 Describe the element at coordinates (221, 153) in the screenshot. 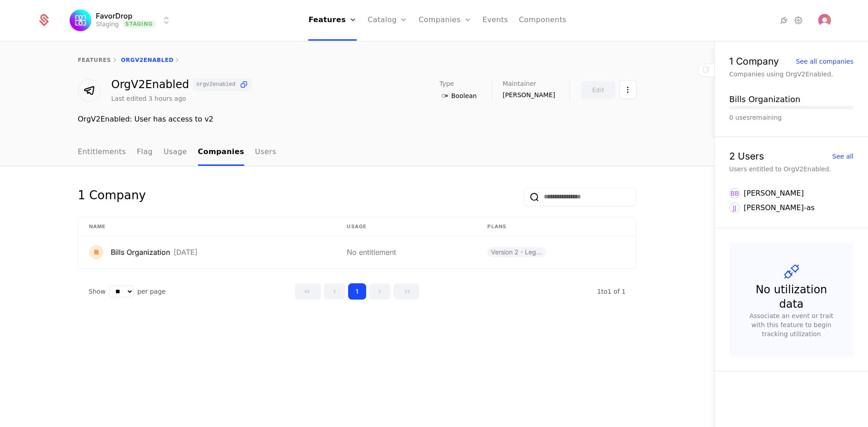

I see `a: Companies` at that location.